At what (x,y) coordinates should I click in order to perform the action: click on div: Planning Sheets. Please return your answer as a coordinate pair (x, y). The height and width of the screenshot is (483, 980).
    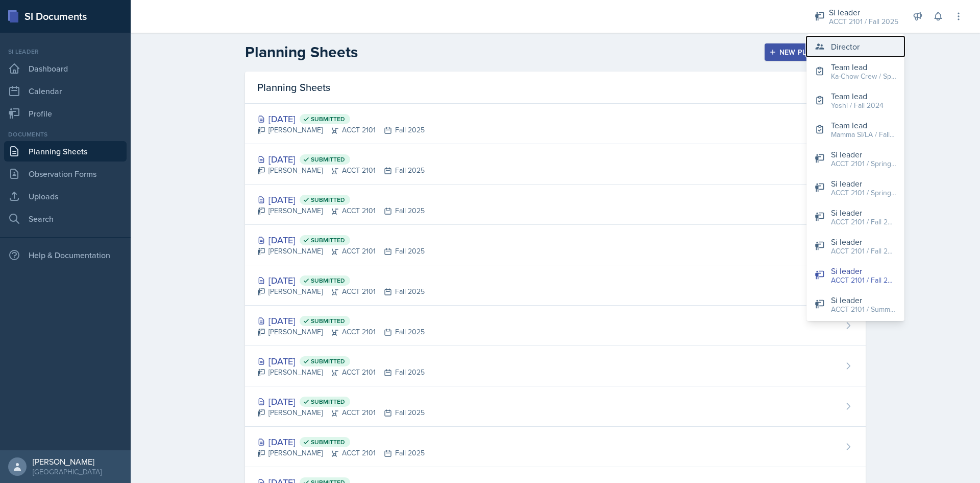
    Looking at the image, I should click on (555, 88).